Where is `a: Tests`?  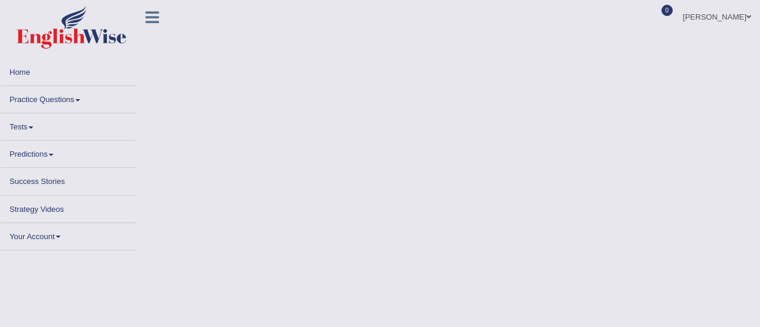
a: Tests is located at coordinates (68, 125).